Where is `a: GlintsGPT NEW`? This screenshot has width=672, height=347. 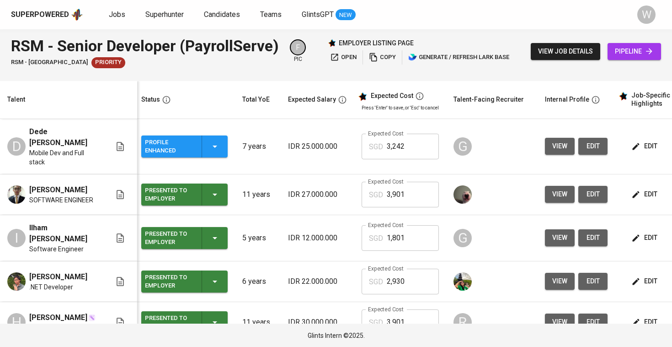 a: GlintsGPT NEW is located at coordinates (329, 15).